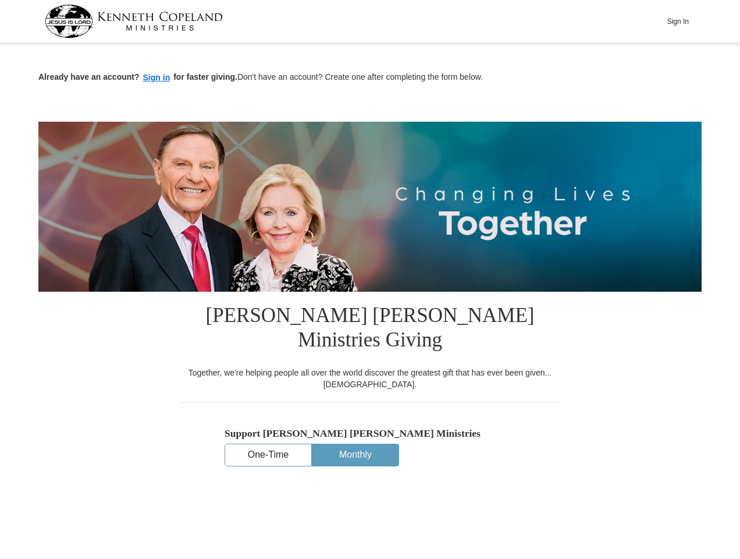 Image resolution: width=740 pixels, height=559 pixels. What do you see at coordinates (370, 77) in the screenshot?
I see `p: Don't have an account? Create one after completing the form below.` at bounding box center [370, 77].